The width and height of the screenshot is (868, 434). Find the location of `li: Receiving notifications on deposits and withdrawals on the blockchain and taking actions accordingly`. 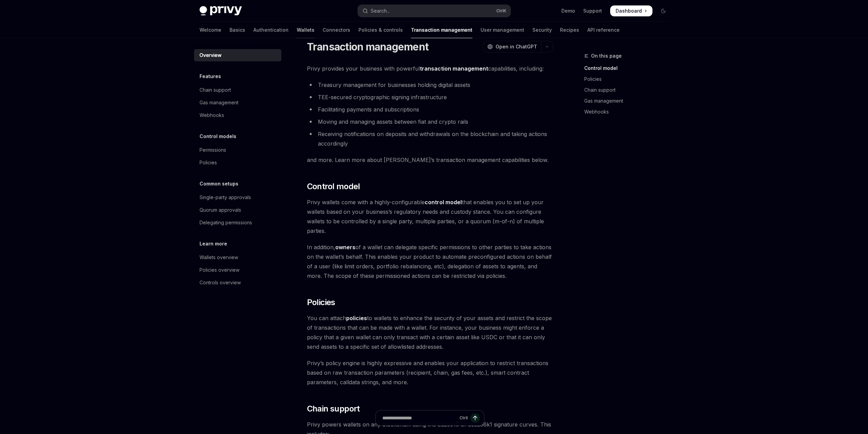

li: Receiving notifications on deposits and withdrawals on the blockchain and taking actions accordingly is located at coordinates (430, 139).